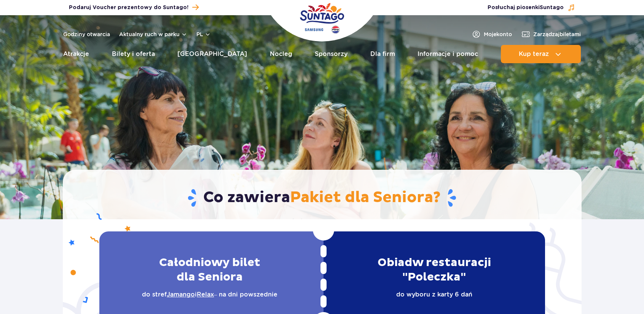 Image resolution: width=644 pixels, height=314 pixels. Describe the element at coordinates (133, 54) in the screenshot. I see `a: Bilety i oferta` at that location.